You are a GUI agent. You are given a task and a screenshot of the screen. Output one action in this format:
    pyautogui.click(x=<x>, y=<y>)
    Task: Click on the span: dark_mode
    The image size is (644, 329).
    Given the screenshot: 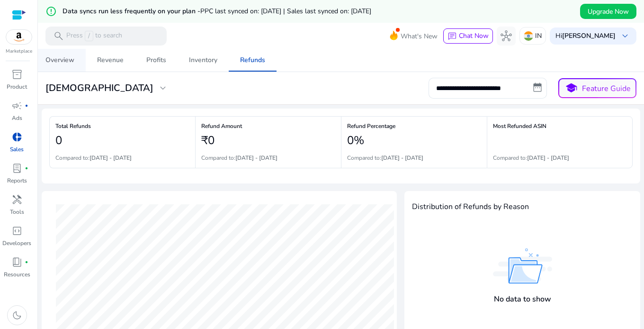 What is the action you would take?
    pyautogui.click(x=17, y=315)
    